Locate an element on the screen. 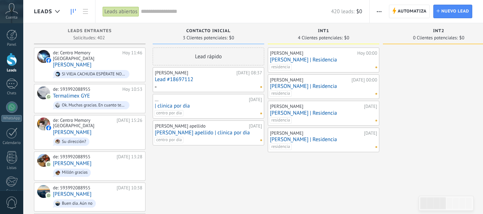 This screenshot has height=214, width=483. span: Solicitudes: 402 is located at coordinates (89, 38).